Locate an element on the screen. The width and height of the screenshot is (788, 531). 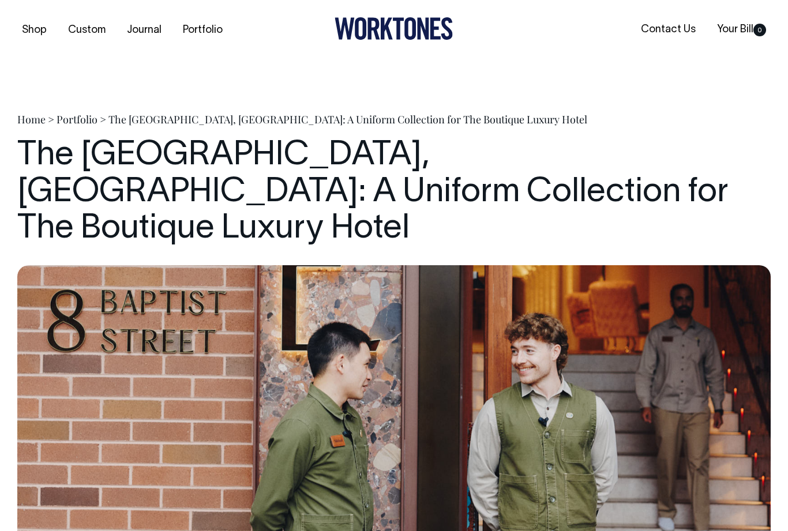
a: Shop is located at coordinates (34, 30).